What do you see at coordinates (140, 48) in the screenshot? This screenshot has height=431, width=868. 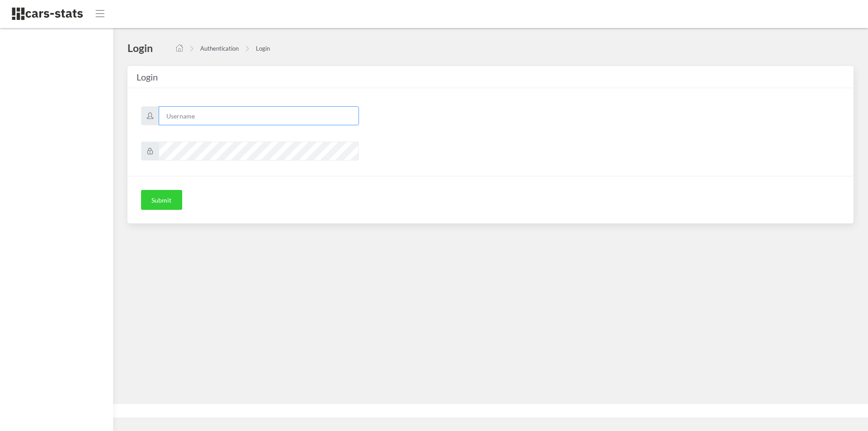 I see `h4: Login` at bounding box center [140, 48].